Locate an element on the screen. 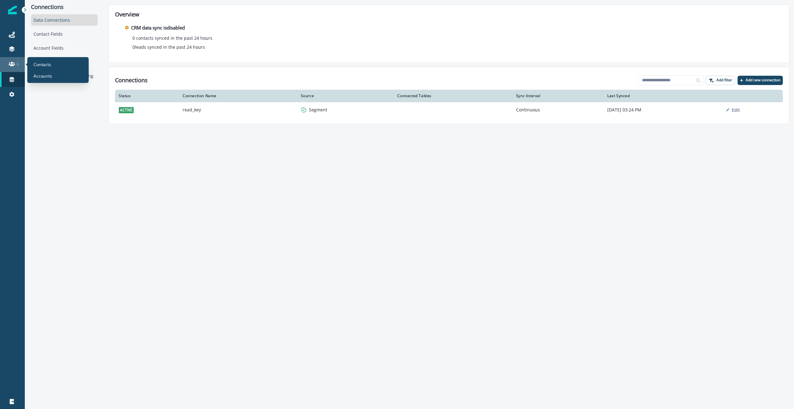 This screenshot has height=409, width=794. img: Inflection is located at coordinates (12, 10).